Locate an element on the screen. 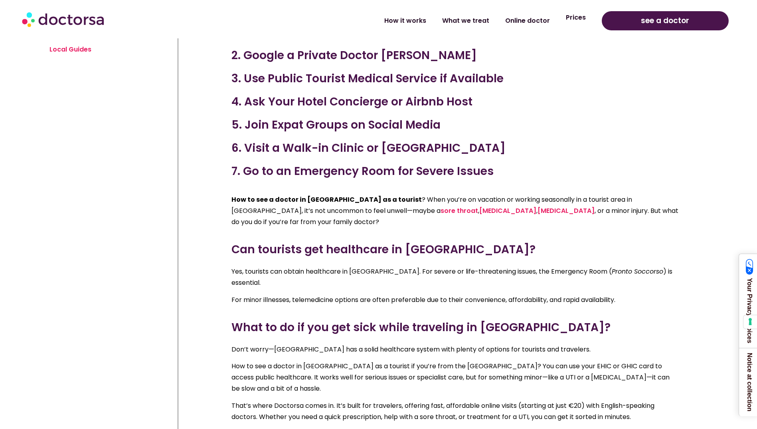 This screenshot has height=429, width=757. button: Your consent preferences for tracking technologies is located at coordinates (750, 322).